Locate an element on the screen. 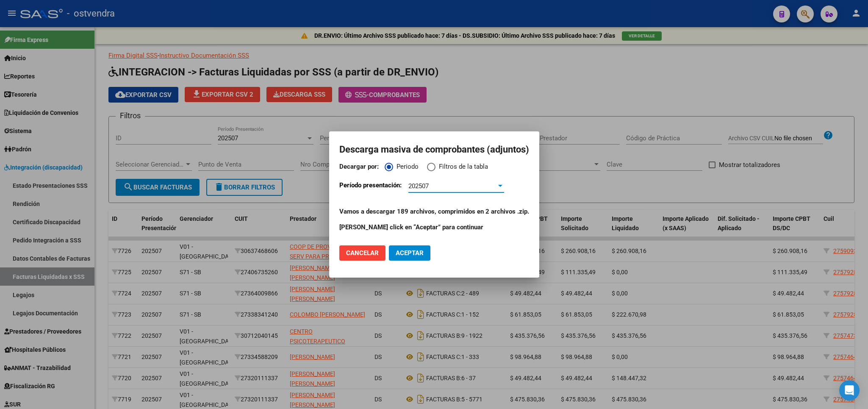  p: Período presentación: is located at coordinates (370, 190).